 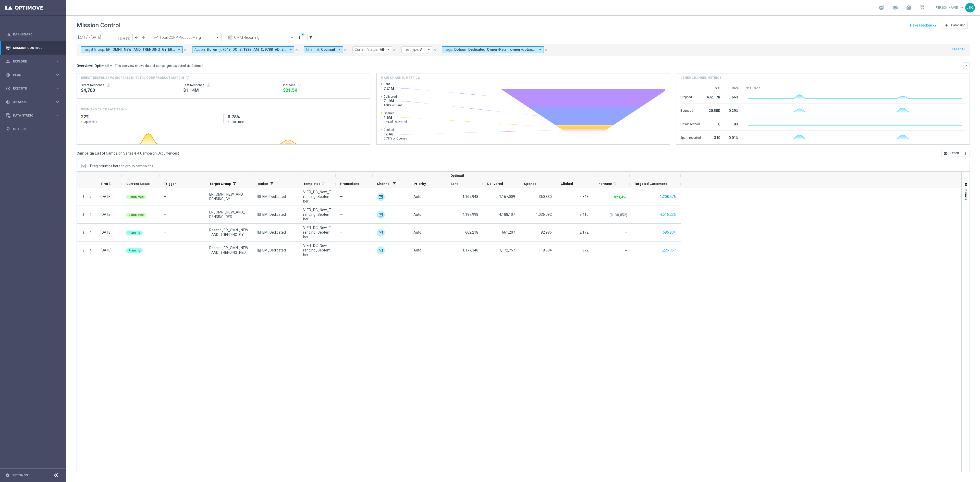 What do you see at coordinates (605, 184) in the screenshot?
I see `span: Increase` at bounding box center [605, 184].